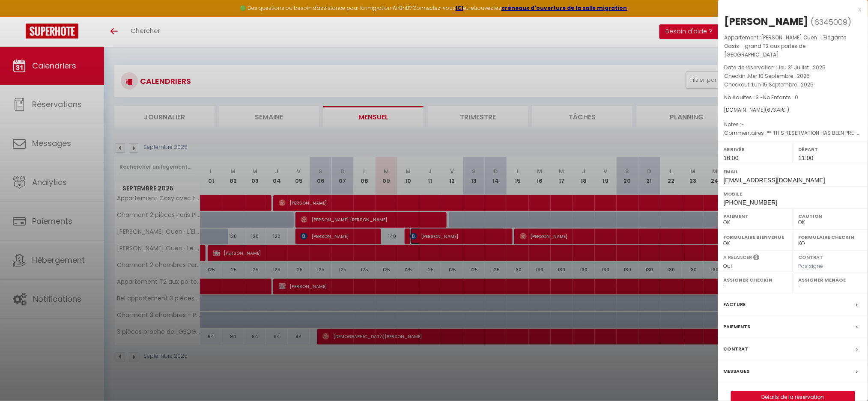 This screenshot has height=401, width=868. Describe the element at coordinates (737, 327) in the screenshot. I see `label: Paiements` at that location.